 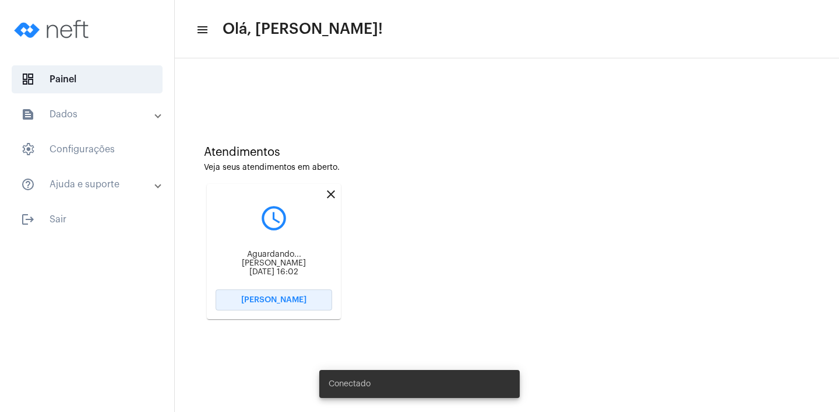 What do you see at coordinates (53, 29) in the screenshot?
I see `img: logo-neft-novo-2.png` at bounding box center [53, 29].